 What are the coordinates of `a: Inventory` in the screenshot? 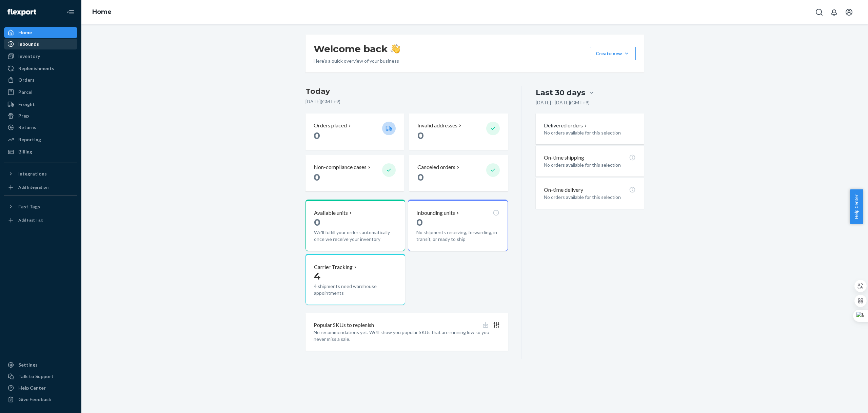 It's located at (41, 56).